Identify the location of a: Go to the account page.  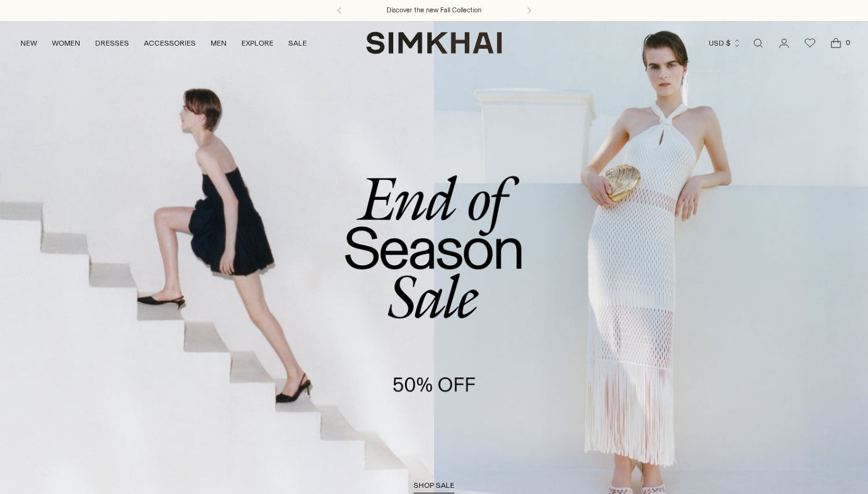
(784, 43).